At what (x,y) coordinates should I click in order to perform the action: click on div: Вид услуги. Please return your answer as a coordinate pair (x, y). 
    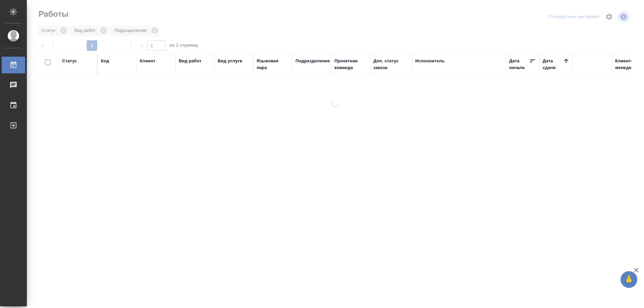
    Looking at the image, I should click on (230, 61).